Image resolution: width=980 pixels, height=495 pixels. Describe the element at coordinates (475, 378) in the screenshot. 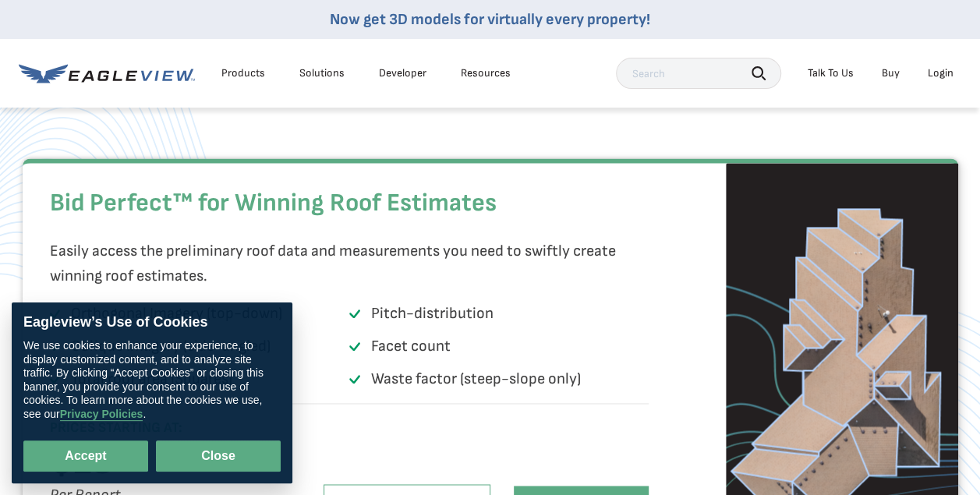

I see `p: Waste factor (steep-slope only)` at that location.